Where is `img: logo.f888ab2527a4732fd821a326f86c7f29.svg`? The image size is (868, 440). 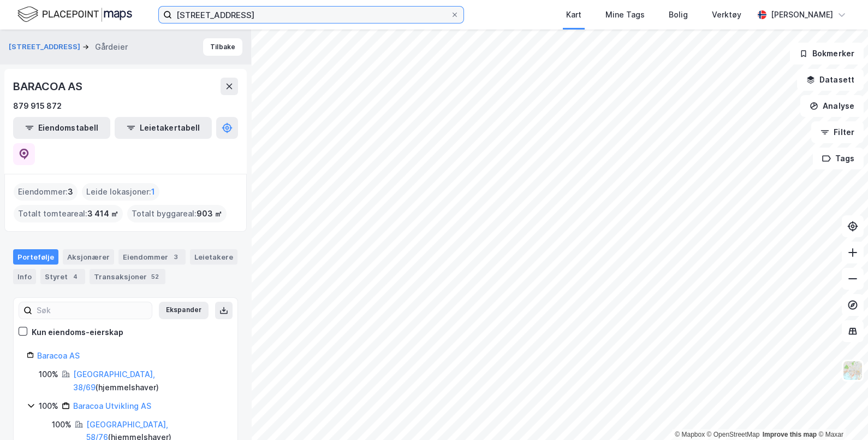 img: logo.f888ab2527a4732fd821a326f86c7f29.svg is located at coordinates (75, 14).